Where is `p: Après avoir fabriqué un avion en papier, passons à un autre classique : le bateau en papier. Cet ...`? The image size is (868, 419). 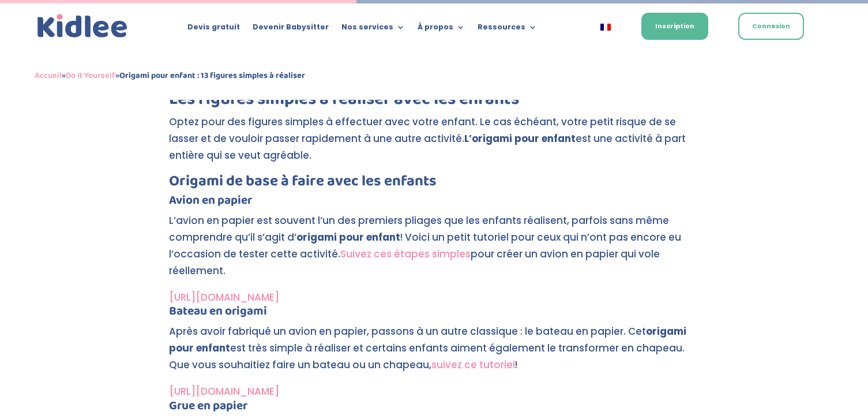 p: Après avoir fabriqué un avion en papier, passons à un autre classique : le bateau en papier. Cet ... is located at coordinates (434, 354).